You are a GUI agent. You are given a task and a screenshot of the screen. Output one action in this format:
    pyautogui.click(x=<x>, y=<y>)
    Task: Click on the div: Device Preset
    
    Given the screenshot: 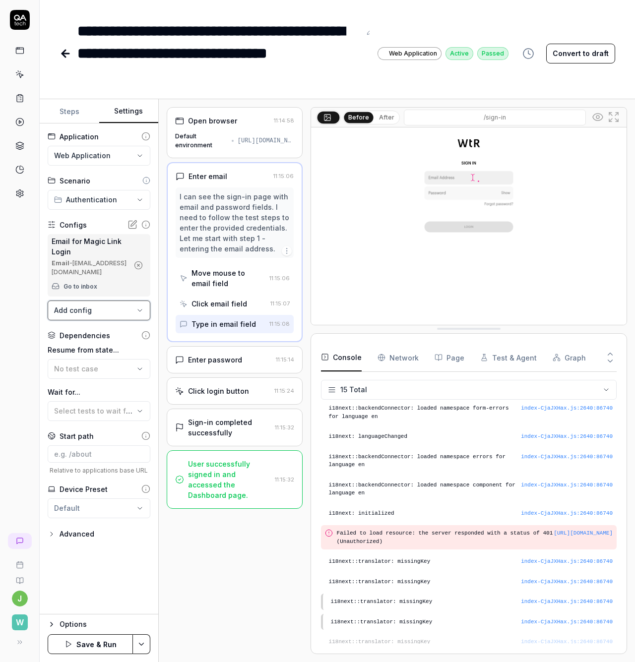 What is the action you would take?
    pyautogui.click(x=83, y=489)
    